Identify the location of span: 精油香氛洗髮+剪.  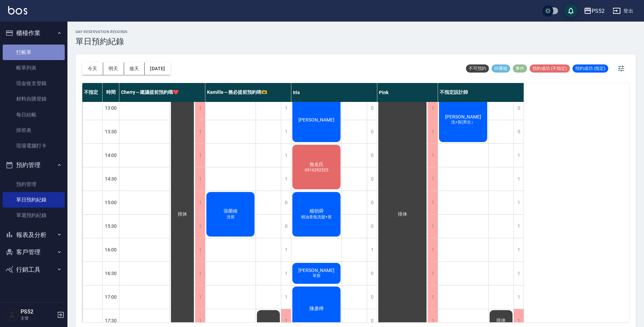
(316, 217).